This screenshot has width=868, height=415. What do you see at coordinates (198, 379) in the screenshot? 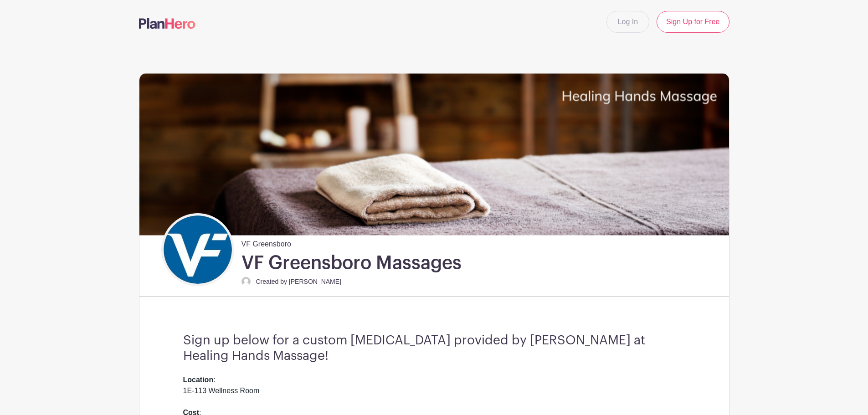
I see `strong: Location` at bounding box center [198, 379].